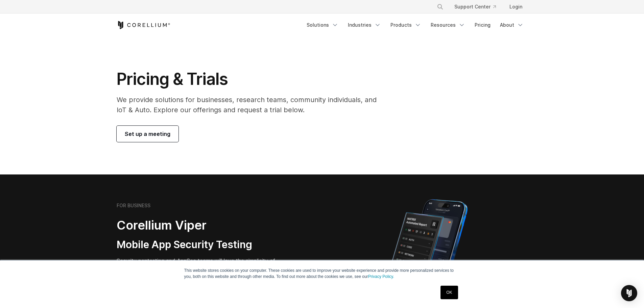 This screenshot has height=308, width=644. What do you see at coordinates (364, 25) in the screenshot?
I see `a: Industries` at bounding box center [364, 25].